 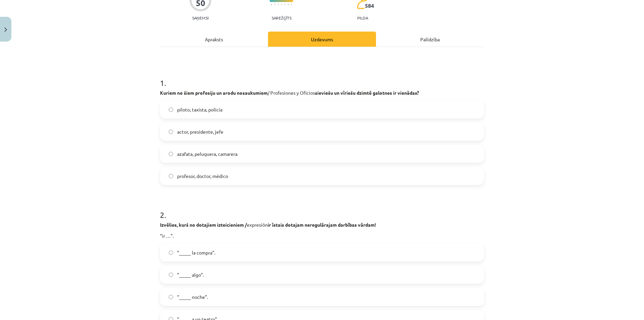 What do you see at coordinates (170, 132) in the screenshot?
I see `input: actor, presidente, jefe` at bounding box center [170, 132].